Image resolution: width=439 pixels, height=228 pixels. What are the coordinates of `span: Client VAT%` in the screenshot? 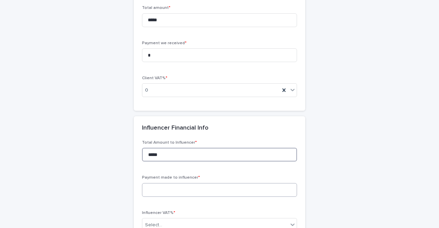 It's located at (155, 78).